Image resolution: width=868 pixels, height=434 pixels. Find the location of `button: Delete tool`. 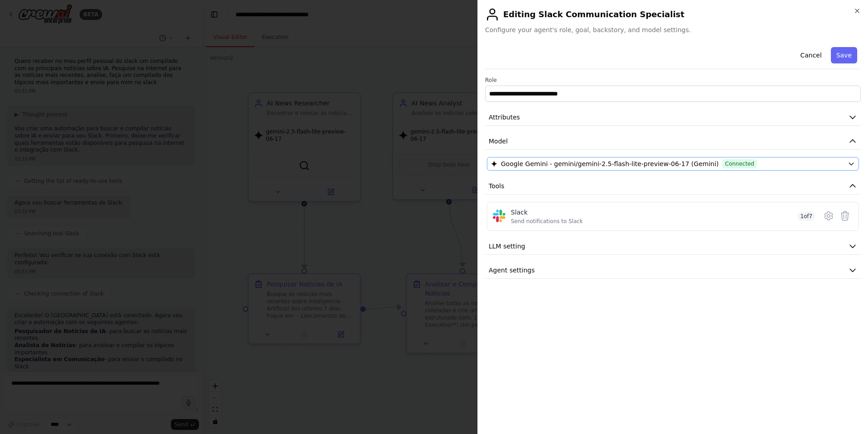

button: Delete tool is located at coordinates (845, 216).